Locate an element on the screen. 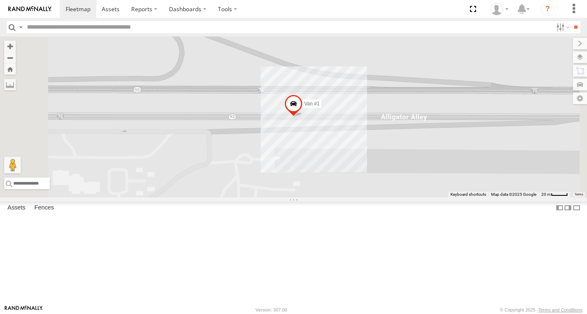 The width and height of the screenshot is (587, 314). span: 20 m is located at coordinates (546, 194).